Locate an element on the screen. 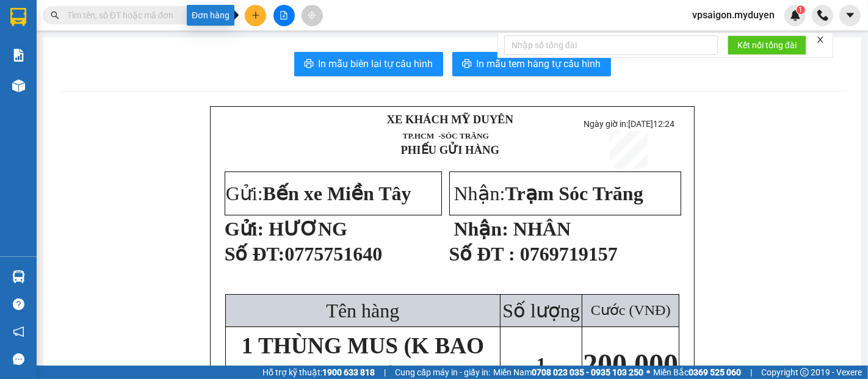 This screenshot has width=868, height=379. span: aim is located at coordinates (312, 15).